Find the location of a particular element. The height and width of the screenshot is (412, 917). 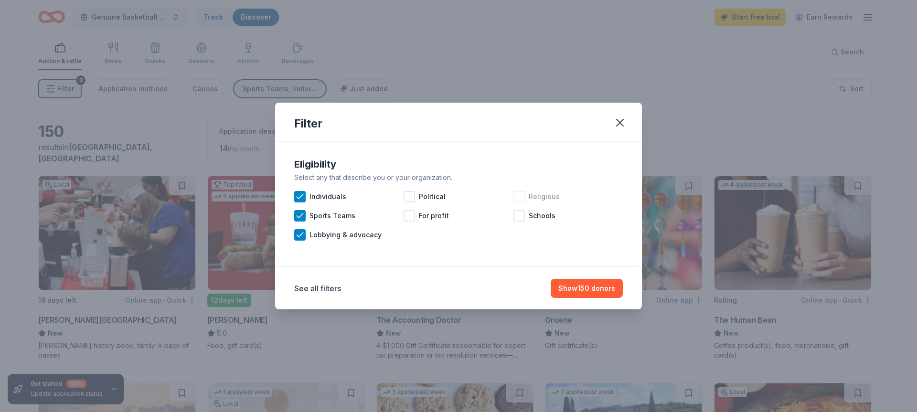

div: Eligibility is located at coordinates (459, 164).